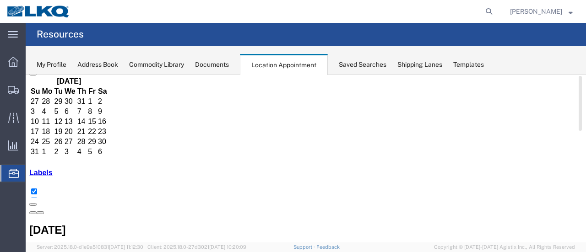 The image size is (586, 252). What do you see at coordinates (157, 65) in the screenshot?
I see `div: Commodity Library` at bounding box center [157, 65].